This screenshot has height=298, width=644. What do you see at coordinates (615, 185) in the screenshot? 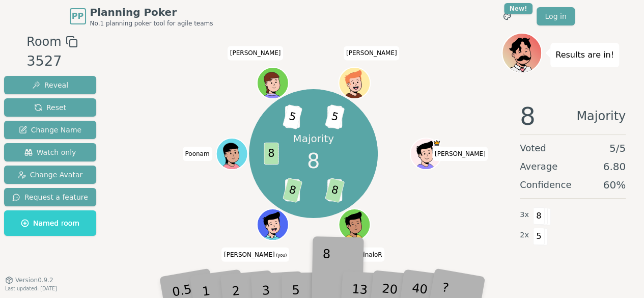
I see `span: 60 %` at bounding box center [615, 185].